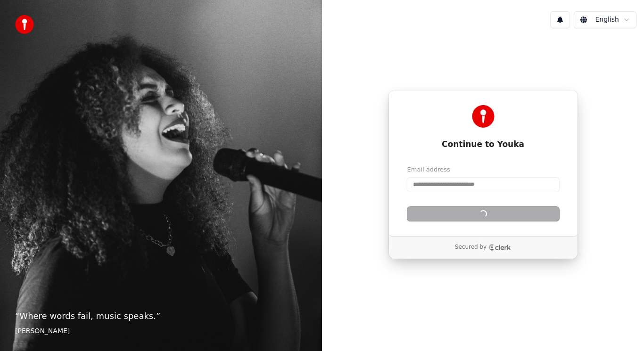 The image size is (644, 351). I want to click on h1: Continue to Youka, so click(483, 145).